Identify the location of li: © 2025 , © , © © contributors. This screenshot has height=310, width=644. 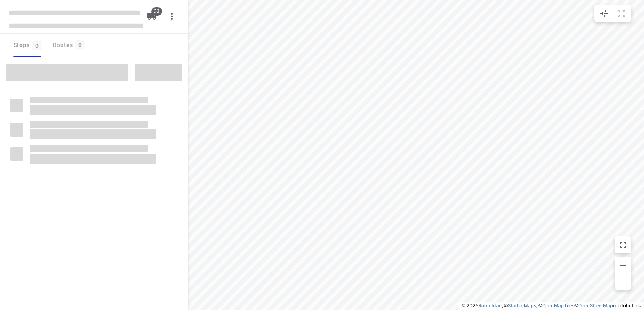
(551, 306).